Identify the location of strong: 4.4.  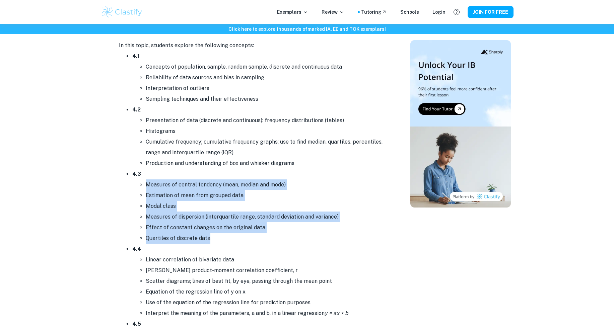
(137, 249).